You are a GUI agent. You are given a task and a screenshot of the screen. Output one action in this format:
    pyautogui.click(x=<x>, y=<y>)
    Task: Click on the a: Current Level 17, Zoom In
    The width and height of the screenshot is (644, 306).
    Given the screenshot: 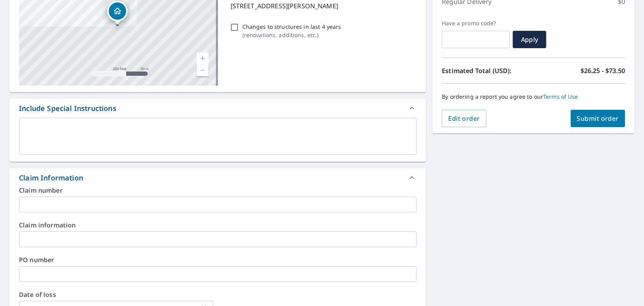 What is the action you would take?
    pyautogui.click(x=203, y=59)
    